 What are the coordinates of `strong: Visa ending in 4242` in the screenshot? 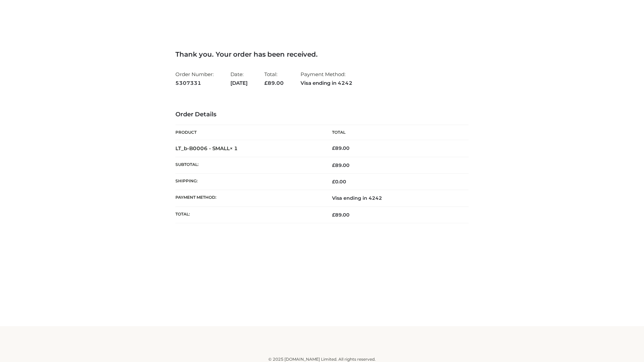 It's located at (326, 83).